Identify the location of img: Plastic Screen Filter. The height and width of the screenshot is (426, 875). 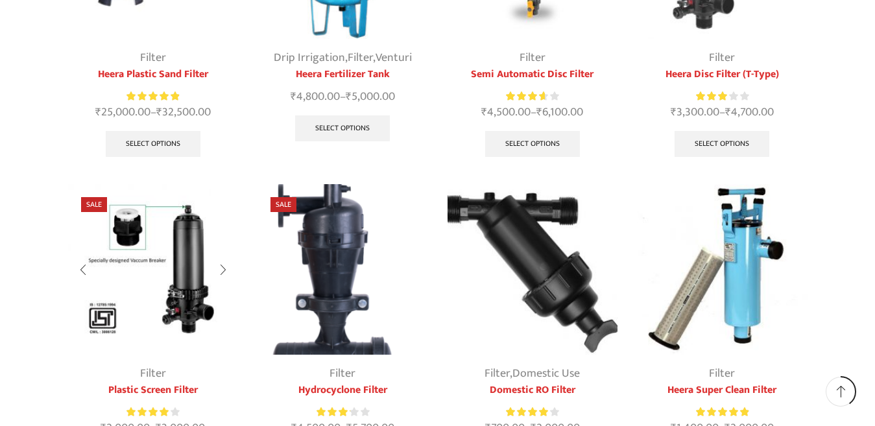
(153, 269).